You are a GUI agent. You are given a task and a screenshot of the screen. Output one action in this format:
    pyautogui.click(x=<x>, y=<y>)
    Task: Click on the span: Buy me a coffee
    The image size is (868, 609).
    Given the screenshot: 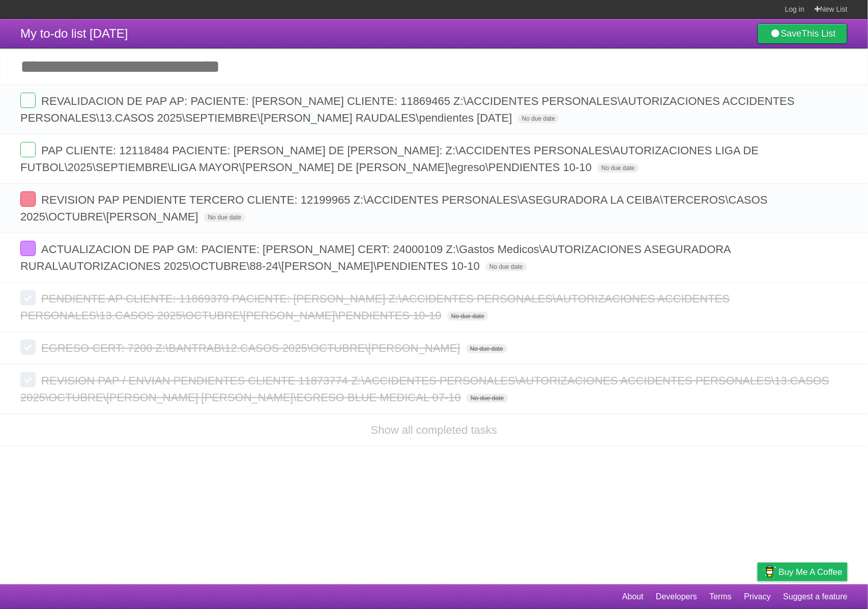 What is the action you would take?
    pyautogui.click(x=811, y=571)
    